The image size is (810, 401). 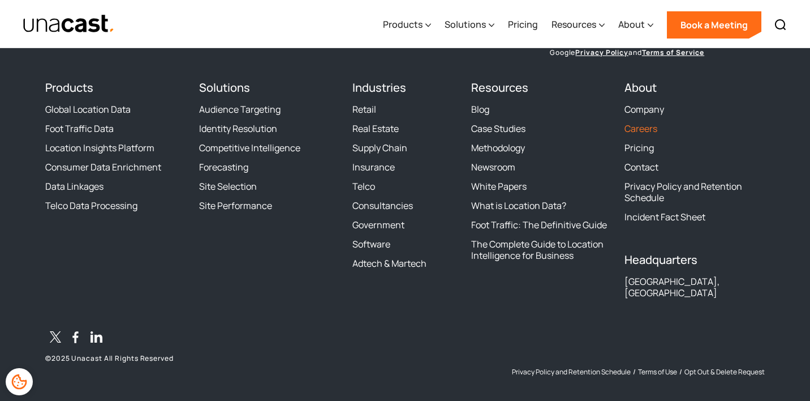 What do you see at coordinates (79, 128) in the screenshot?
I see `a: Foot Traffic Data` at bounding box center [79, 128].